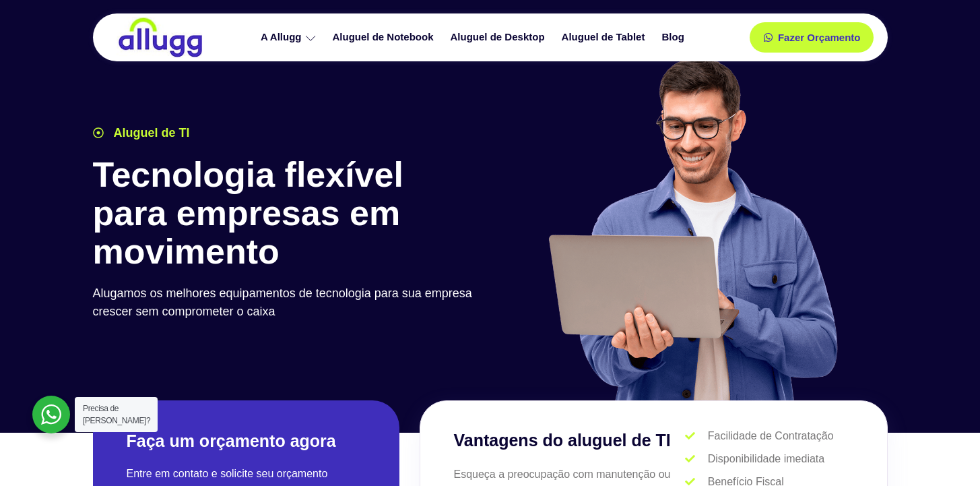 Image resolution: width=980 pixels, height=486 pixels. What do you see at coordinates (605, 37) in the screenshot?
I see `a: Aluguel de Tablet` at bounding box center [605, 37].